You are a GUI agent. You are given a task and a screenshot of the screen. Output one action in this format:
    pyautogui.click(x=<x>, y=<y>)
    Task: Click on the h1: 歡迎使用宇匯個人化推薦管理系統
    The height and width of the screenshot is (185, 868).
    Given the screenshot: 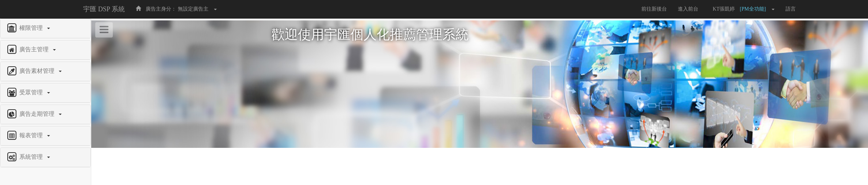 What is the action you would take?
    pyautogui.click(x=480, y=35)
    